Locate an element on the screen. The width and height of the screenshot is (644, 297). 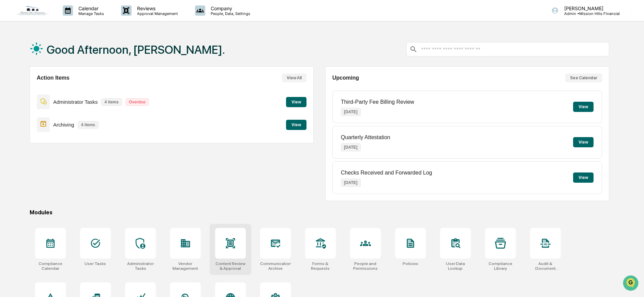
div: People and Permissions is located at coordinates (365, 267).